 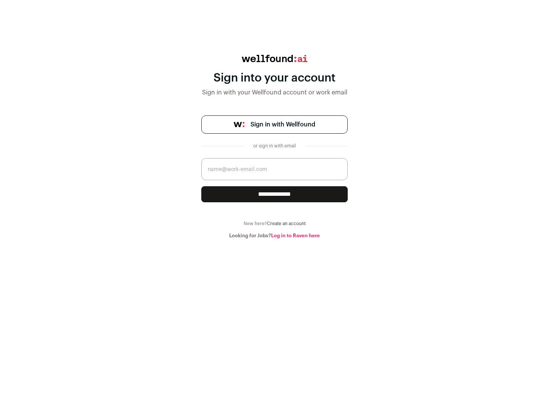 What do you see at coordinates (239, 125) in the screenshot?
I see `img: wellfound-symbol-flush-black-fb3c872781a75f747ccb3a119075da62bfe97bd399995f84a933054e44a575c4.png` at bounding box center [239, 125].